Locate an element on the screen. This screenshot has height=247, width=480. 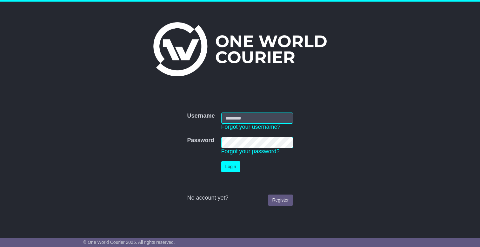
div: No account yet? is located at coordinates (240, 198).